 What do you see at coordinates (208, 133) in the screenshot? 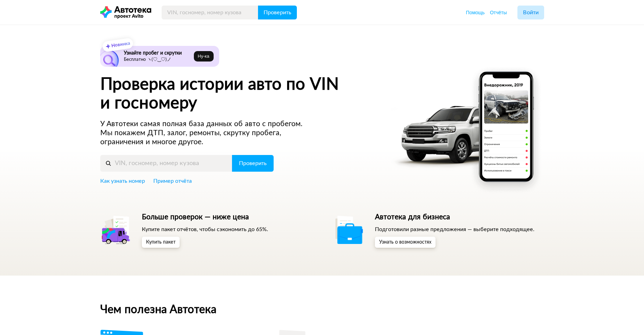
I see `p: У Автотеки самая полная база данных об авто с пробегом. Мы покажем ДТП, залог, ремонты, скрутку п...` at bounding box center [208, 133].